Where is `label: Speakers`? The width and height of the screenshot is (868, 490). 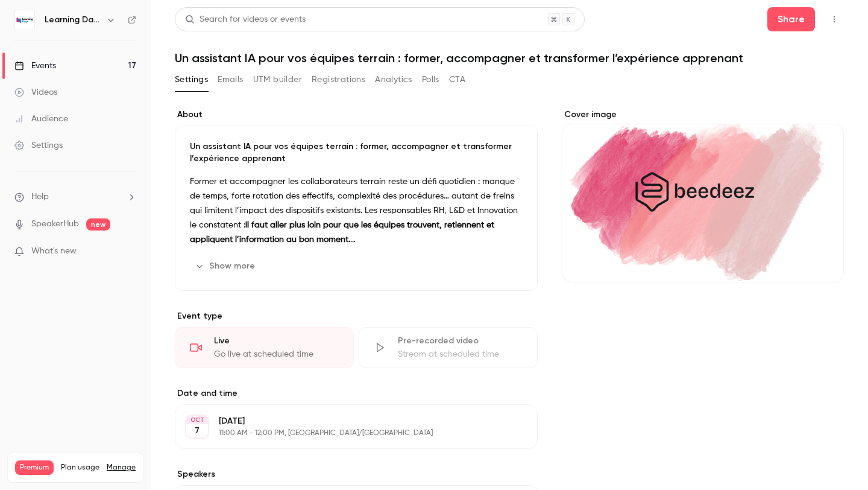 label: Speakers is located at coordinates (356, 474).